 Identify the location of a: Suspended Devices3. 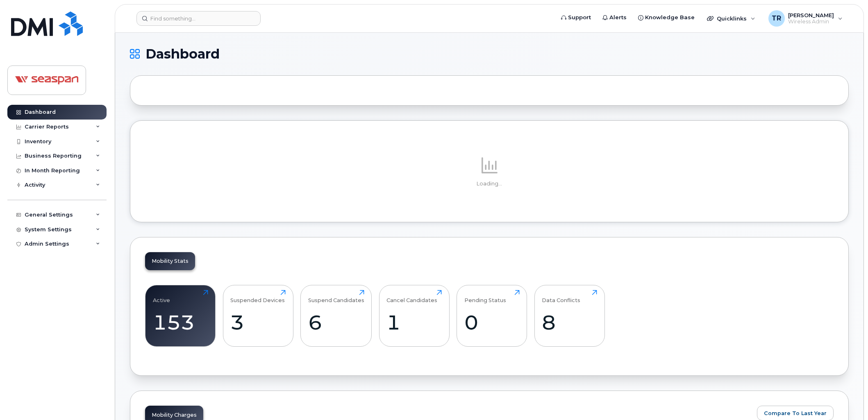
(258, 316).